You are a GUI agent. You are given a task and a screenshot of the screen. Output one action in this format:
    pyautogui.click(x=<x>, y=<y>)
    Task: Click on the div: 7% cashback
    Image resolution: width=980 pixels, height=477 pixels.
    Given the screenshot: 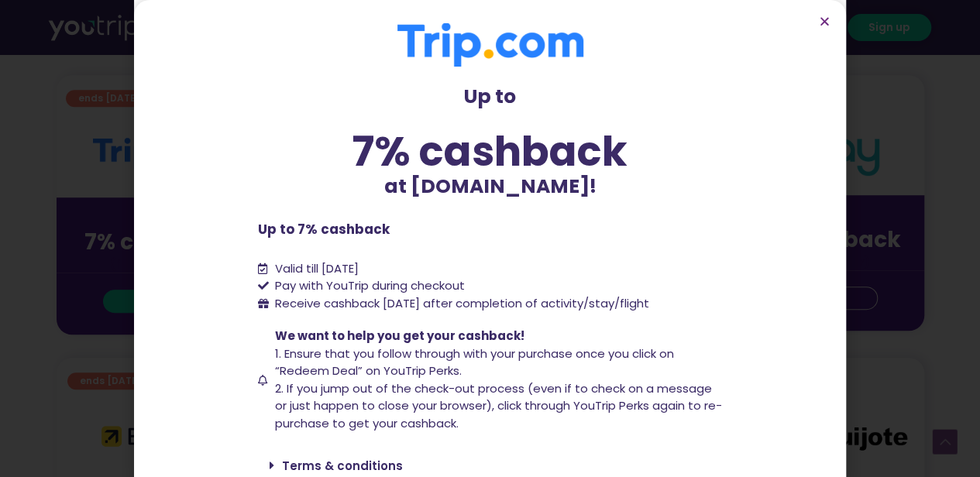 What is the action you would take?
    pyautogui.click(x=490, y=151)
    